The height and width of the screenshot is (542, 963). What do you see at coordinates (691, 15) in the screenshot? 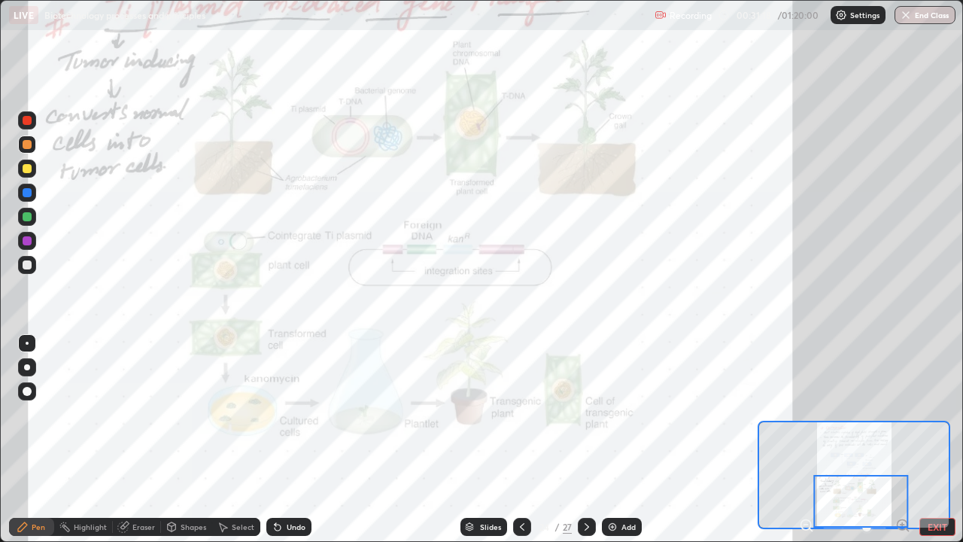
I see `p: Recording` at bounding box center [691, 15].